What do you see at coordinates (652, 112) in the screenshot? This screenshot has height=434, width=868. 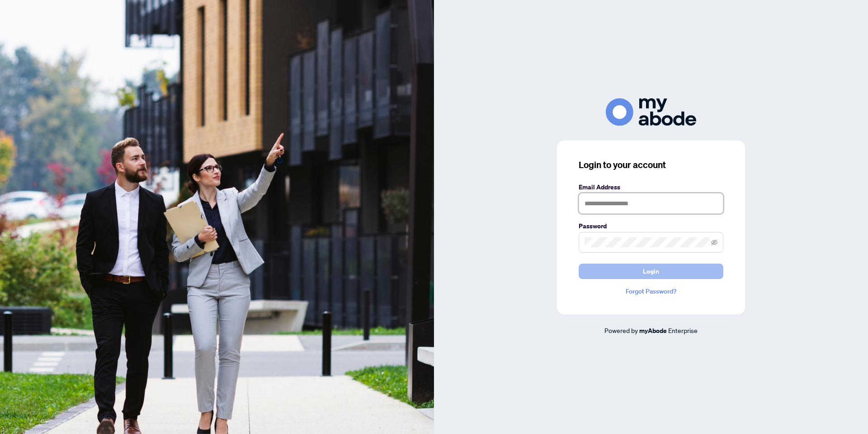 I see `img: ma-logo` at bounding box center [652, 112].